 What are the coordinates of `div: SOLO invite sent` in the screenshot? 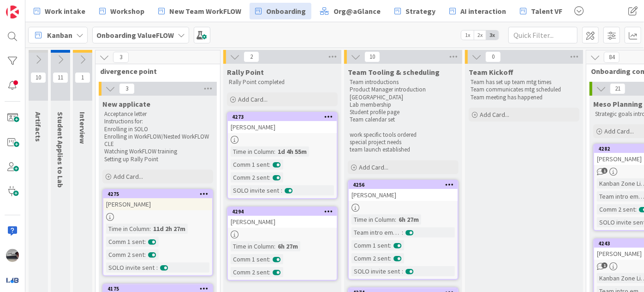 It's located at (376, 271).